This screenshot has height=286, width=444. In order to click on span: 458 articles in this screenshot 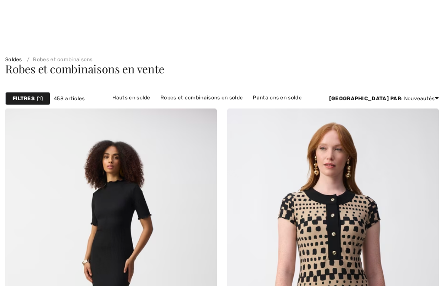, I will do `click(69, 99)`.